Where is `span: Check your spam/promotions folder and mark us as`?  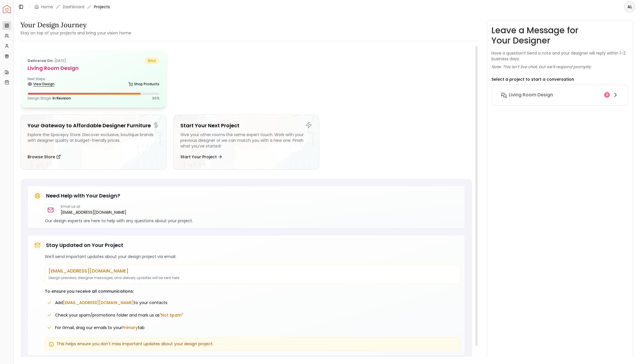
span: Check your spam/promotions folder and mark us as is located at coordinates (119, 315).